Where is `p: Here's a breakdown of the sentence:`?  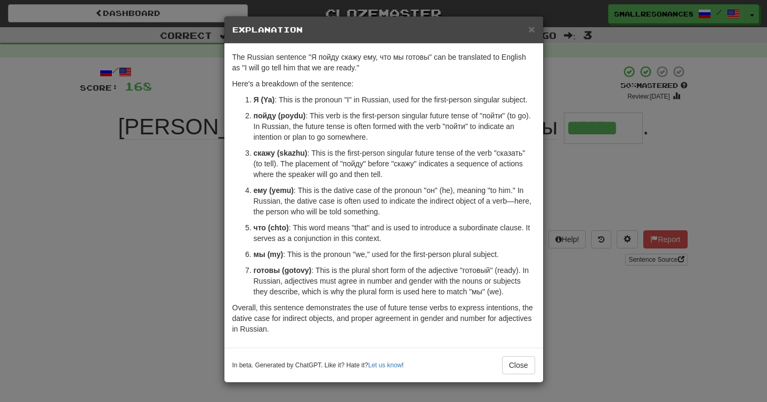
p: Here's a breakdown of the sentence: is located at coordinates (384, 84).